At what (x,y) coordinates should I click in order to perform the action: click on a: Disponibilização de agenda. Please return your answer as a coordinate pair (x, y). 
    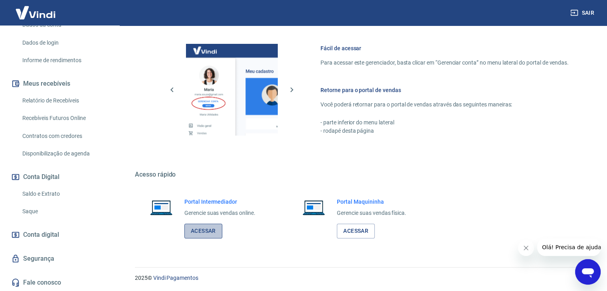
    Looking at the image, I should click on (64, 154).